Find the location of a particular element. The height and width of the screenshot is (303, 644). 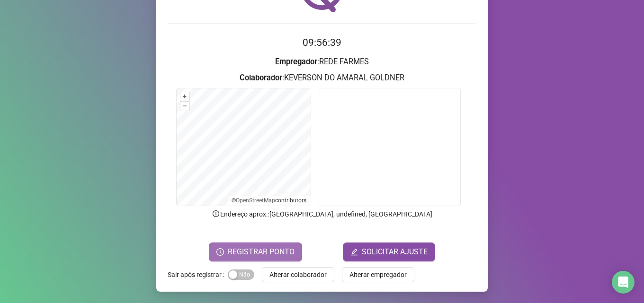

span: SOLICITAR AJUSTE is located at coordinates (395, 252).